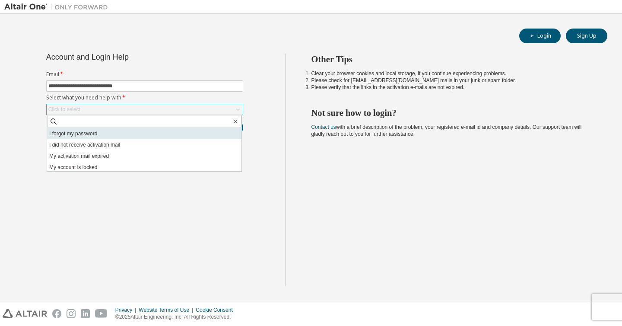  Describe the element at coordinates (452, 73) in the screenshot. I see `li: Clear your browser cookies and local storage, if you continue experiencing problems.` at that location.